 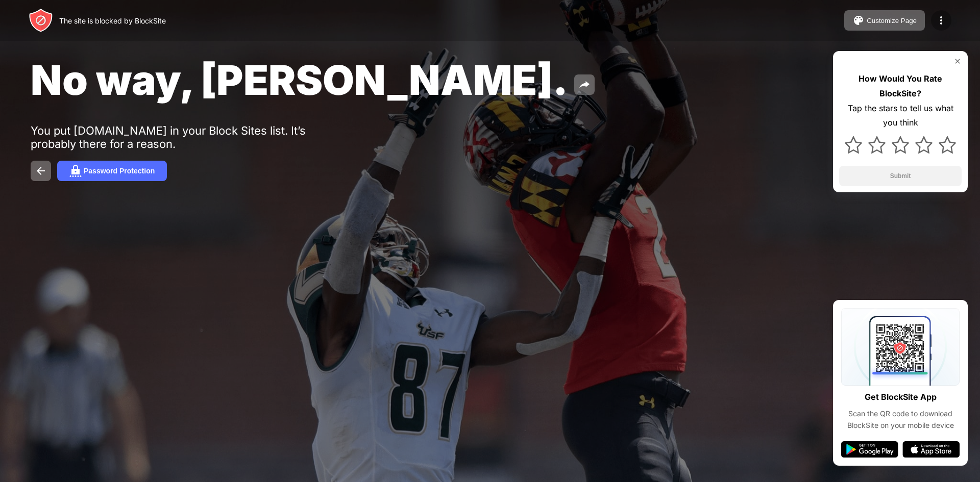 What do you see at coordinates (901, 347) in the screenshot?
I see `img: qrcode.svg` at bounding box center [901, 347].